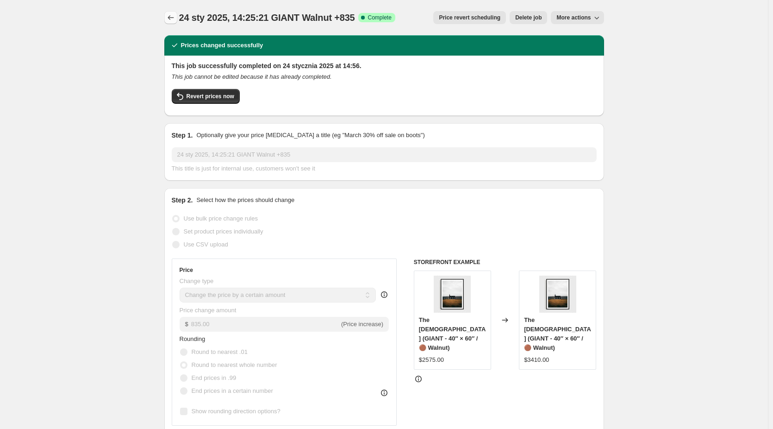 This screenshot has width=773, height=429. I want to click on span: Change type, so click(197, 281).